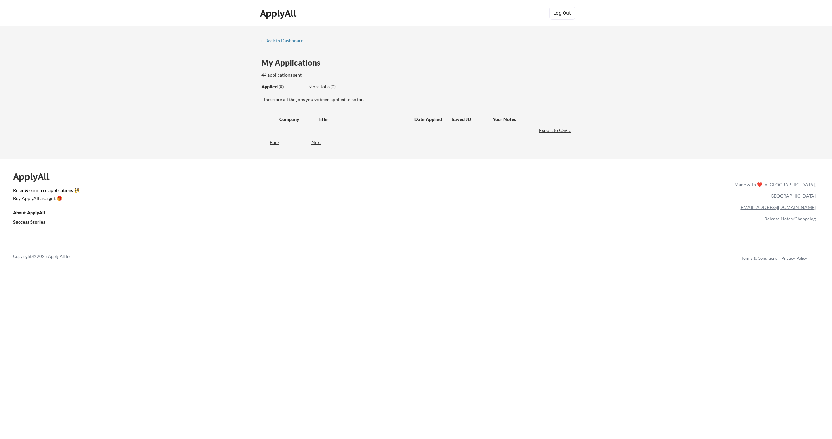  What do you see at coordinates (363, 119) in the screenshot?
I see `div: Title` at bounding box center [363, 119].